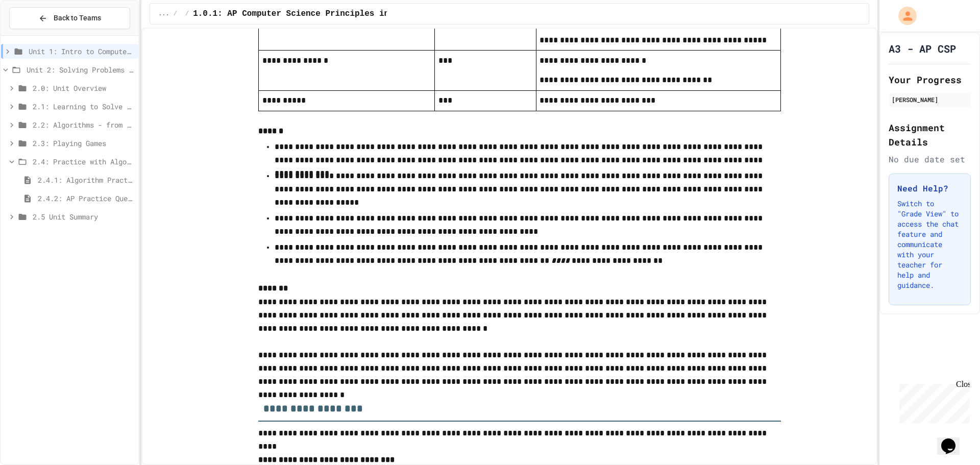 The height and width of the screenshot is (465, 980). I want to click on span: 2.3: Playing Games, so click(84, 143).